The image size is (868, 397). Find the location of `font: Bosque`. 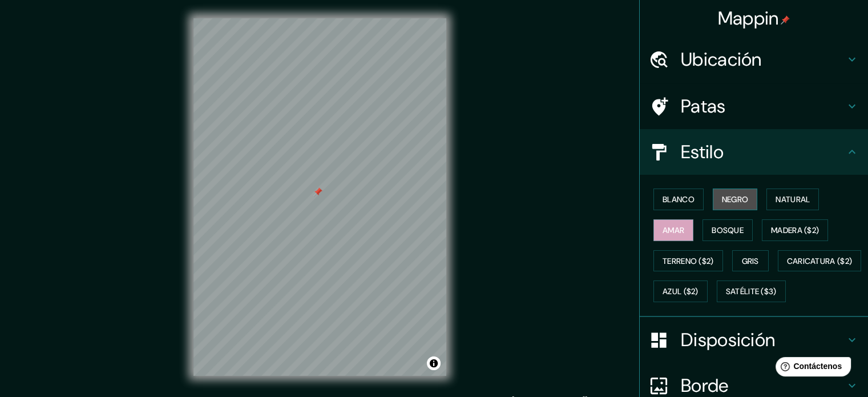

font: Bosque is located at coordinates (728, 230).